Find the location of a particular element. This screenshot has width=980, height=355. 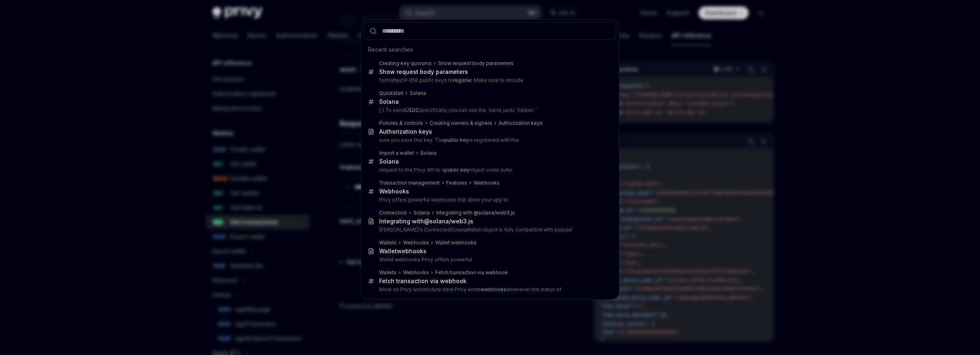

b: USDC is located at coordinates (412, 110).